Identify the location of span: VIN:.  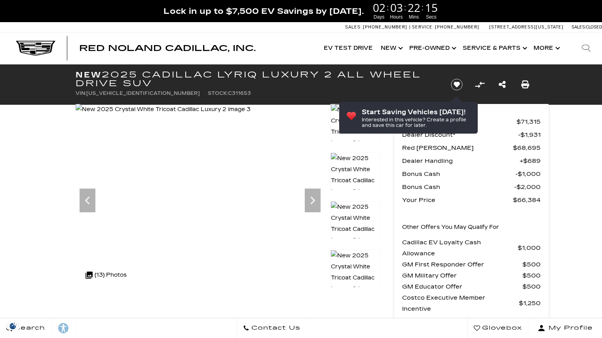
(81, 93).